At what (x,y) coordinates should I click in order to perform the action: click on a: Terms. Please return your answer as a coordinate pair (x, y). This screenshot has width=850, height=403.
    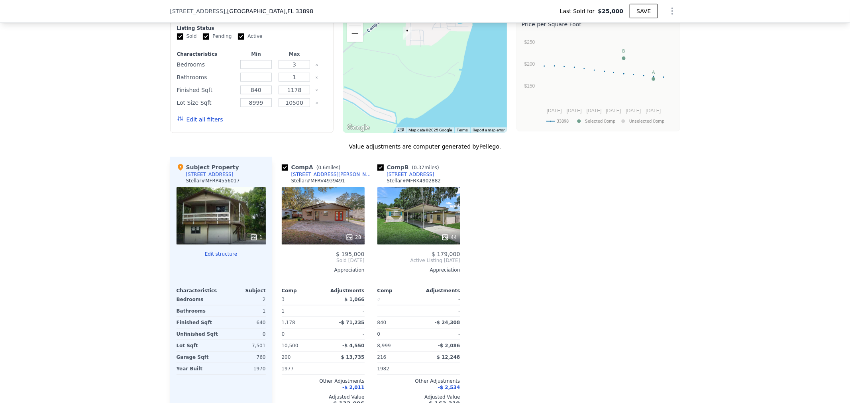
    Looking at the image, I should click on (462, 130).